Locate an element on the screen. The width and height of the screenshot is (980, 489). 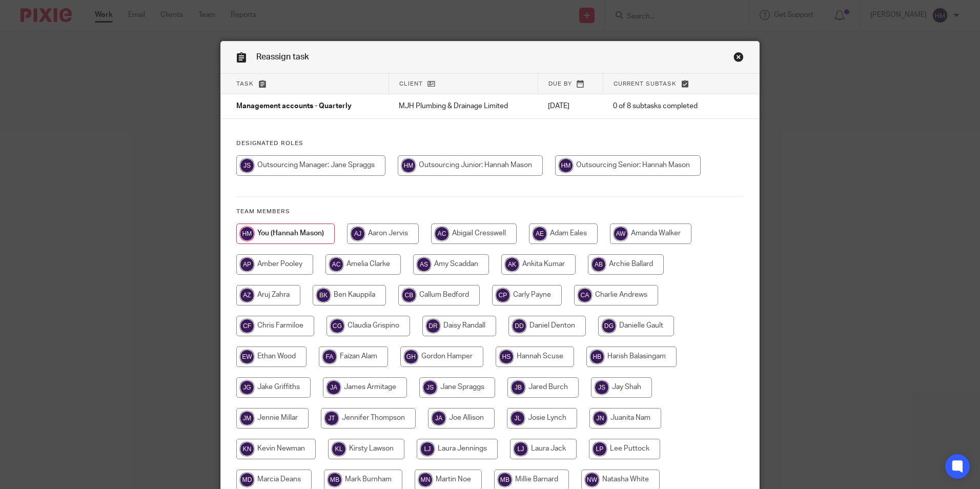
span: Reassign task is located at coordinates (283, 57).